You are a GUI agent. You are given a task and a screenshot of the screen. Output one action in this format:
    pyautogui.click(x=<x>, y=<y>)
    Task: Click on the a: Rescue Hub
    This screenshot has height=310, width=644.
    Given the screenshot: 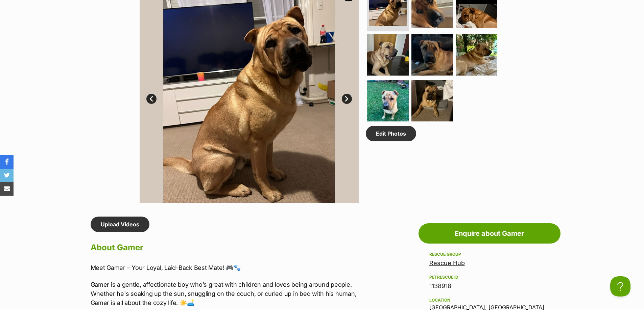 What is the action you would take?
    pyautogui.click(x=447, y=263)
    